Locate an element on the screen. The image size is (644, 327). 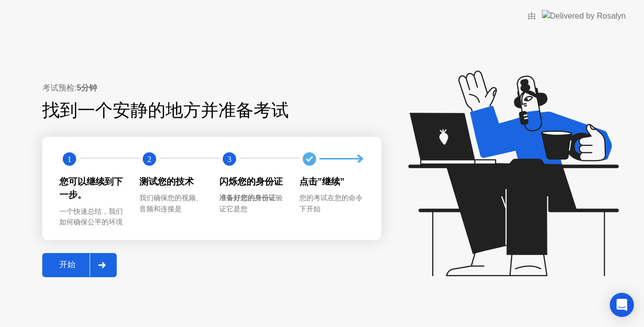
div: 考试预检: is located at coordinates (212, 88).